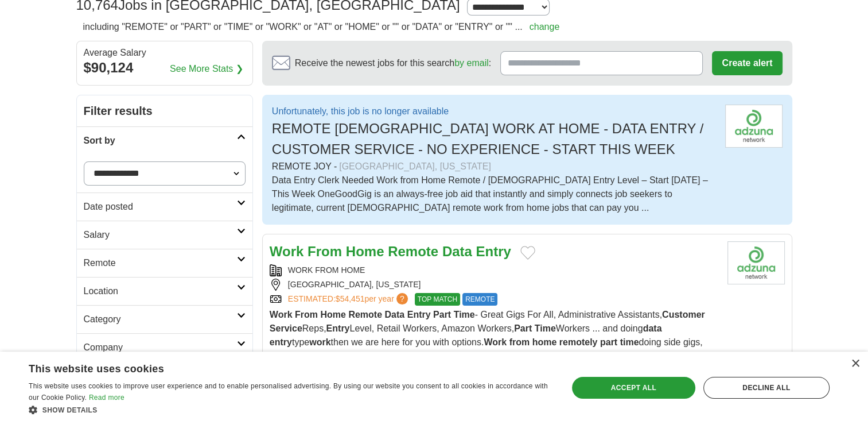  What do you see at coordinates (290, 409) in the screenshot?
I see `div: Show details` at bounding box center [290, 409].